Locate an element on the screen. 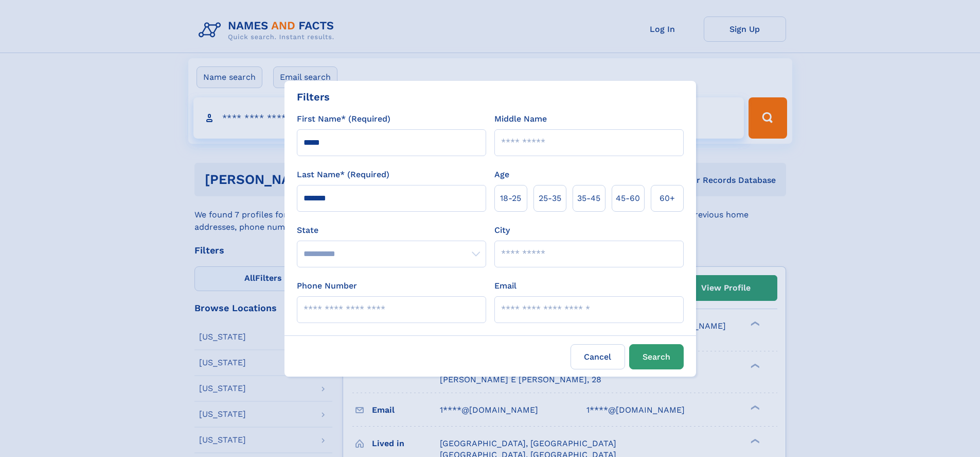  label: Cancel is located at coordinates (598, 356).